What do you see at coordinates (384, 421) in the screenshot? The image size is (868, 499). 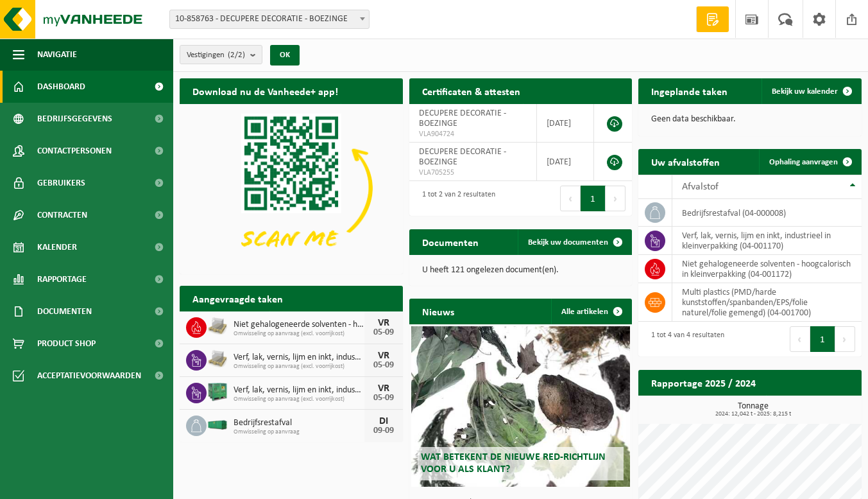 I see `div: DI` at bounding box center [384, 421].